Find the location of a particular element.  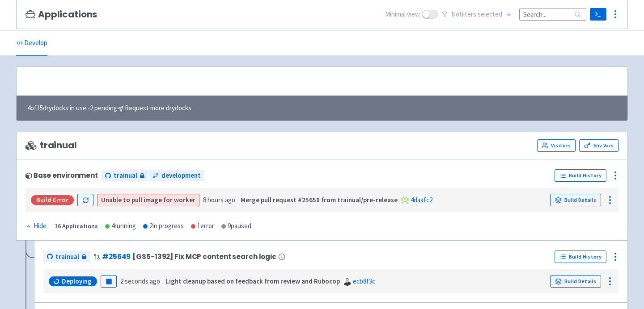

div: 2 in progress is located at coordinates (163, 226).